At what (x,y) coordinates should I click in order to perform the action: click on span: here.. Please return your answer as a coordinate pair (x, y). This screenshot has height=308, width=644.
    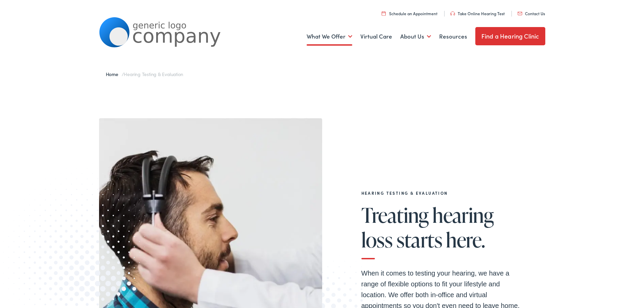
    Looking at the image, I should click on (465, 240).